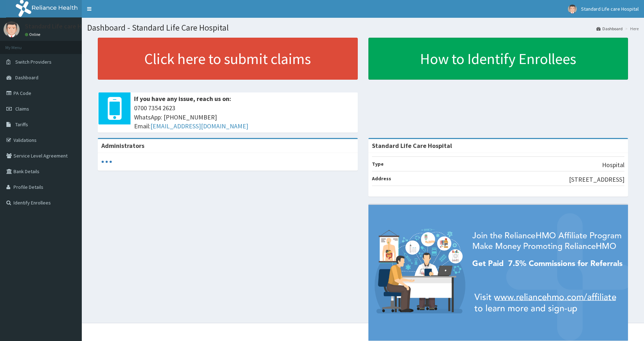 The image size is (644, 341). What do you see at coordinates (498, 59) in the screenshot?
I see `a: How to Identify Enrollees` at bounding box center [498, 59].